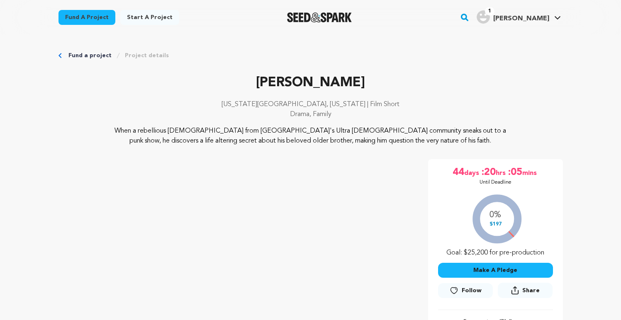 Image resolution: width=621 pixels, height=320 pixels. I want to click on img: Seed&Spark Logo Dark Mode, so click(319, 17).